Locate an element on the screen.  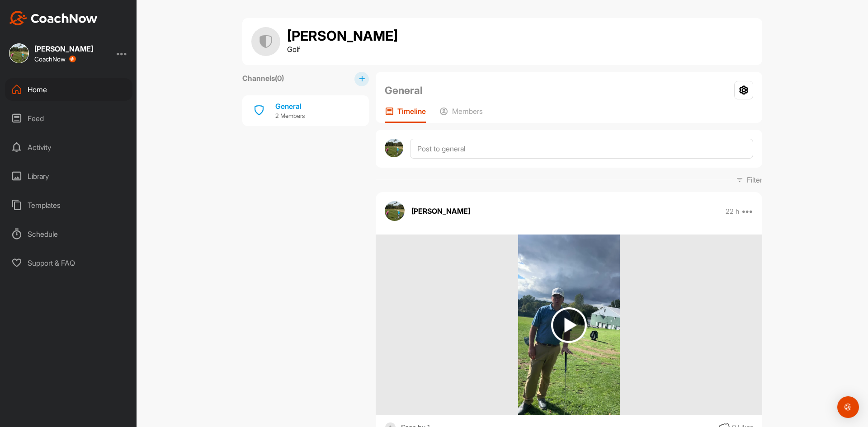
p: Members is located at coordinates (468, 111).